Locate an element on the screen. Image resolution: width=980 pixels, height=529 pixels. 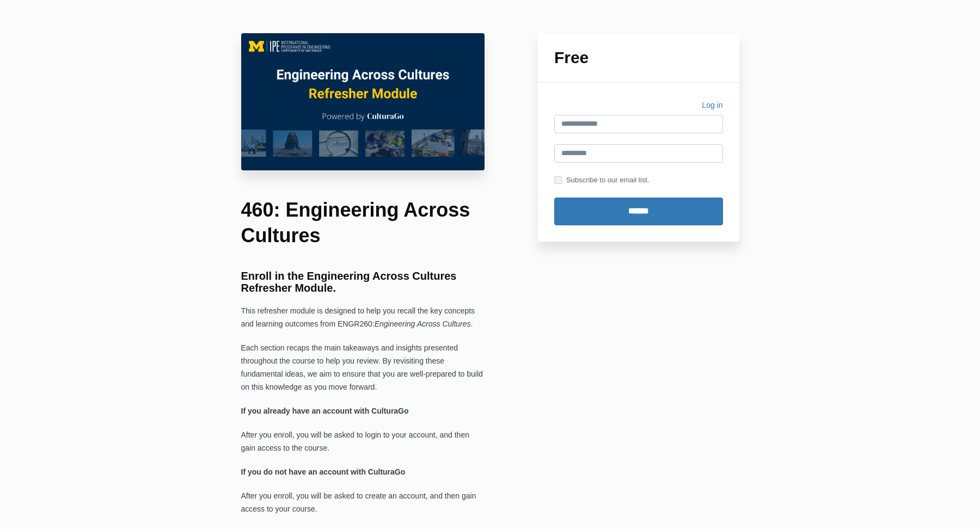
strong: If you already have an account with CulturaGo is located at coordinates (325, 411).